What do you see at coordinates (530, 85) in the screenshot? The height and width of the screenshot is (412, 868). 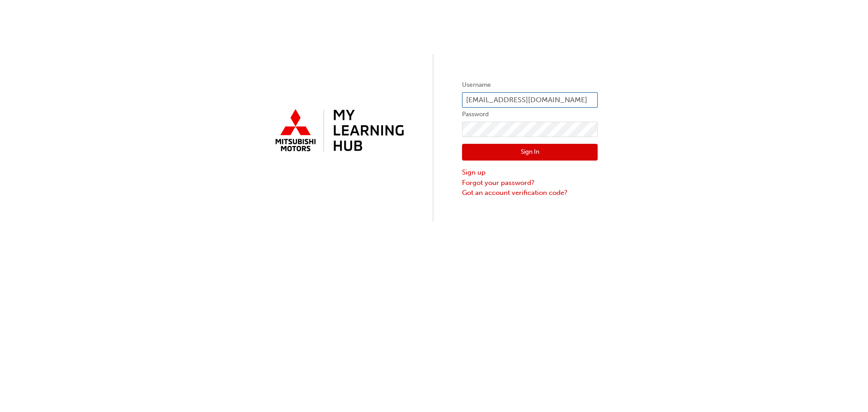 I see `label: Username` at bounding box center [530, 85].